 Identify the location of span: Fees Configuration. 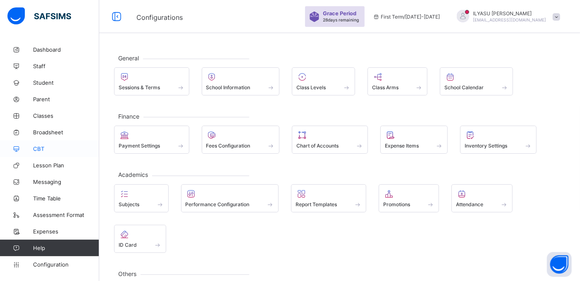
(228, 145).